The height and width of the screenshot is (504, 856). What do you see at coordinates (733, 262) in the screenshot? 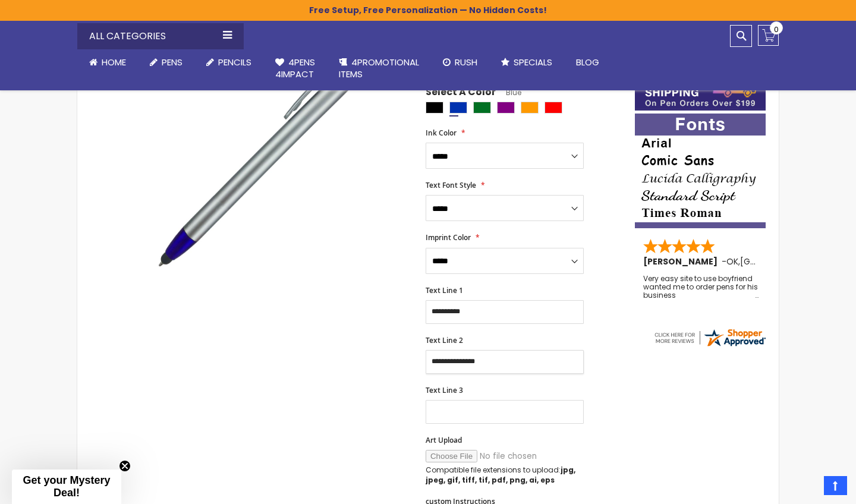
I see `span: OK` at bounding box center [733, 262].